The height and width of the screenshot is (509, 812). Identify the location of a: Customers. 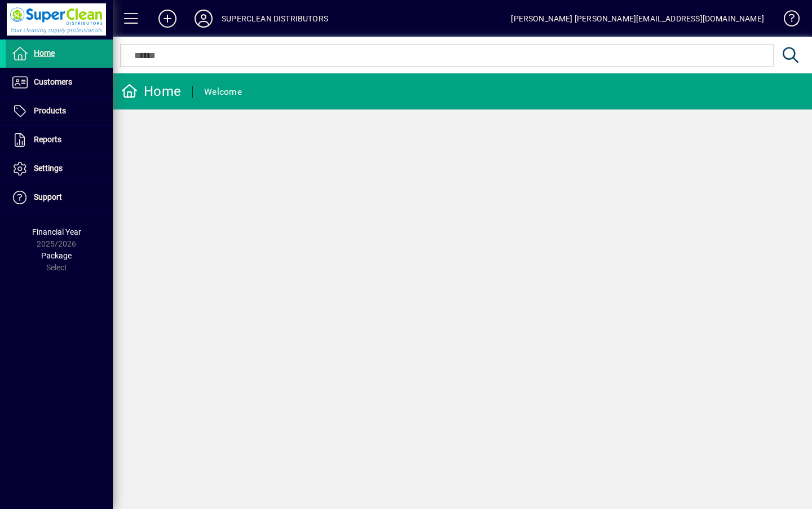
(59, 83).